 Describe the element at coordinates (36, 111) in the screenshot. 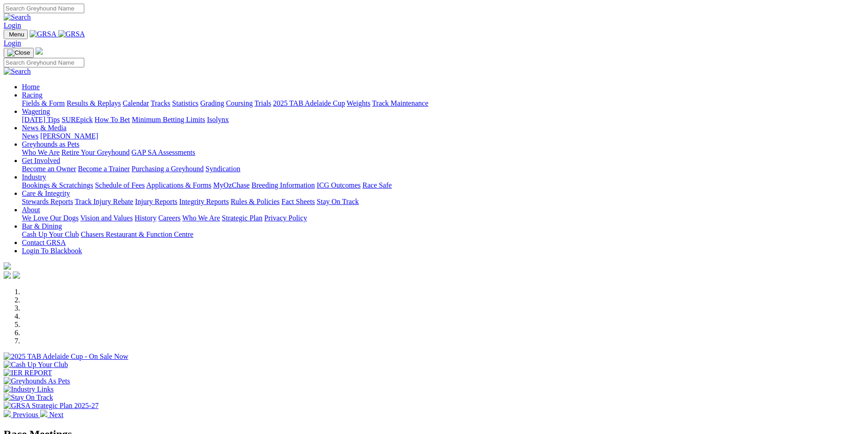

I see `a: Wagering` at that location.